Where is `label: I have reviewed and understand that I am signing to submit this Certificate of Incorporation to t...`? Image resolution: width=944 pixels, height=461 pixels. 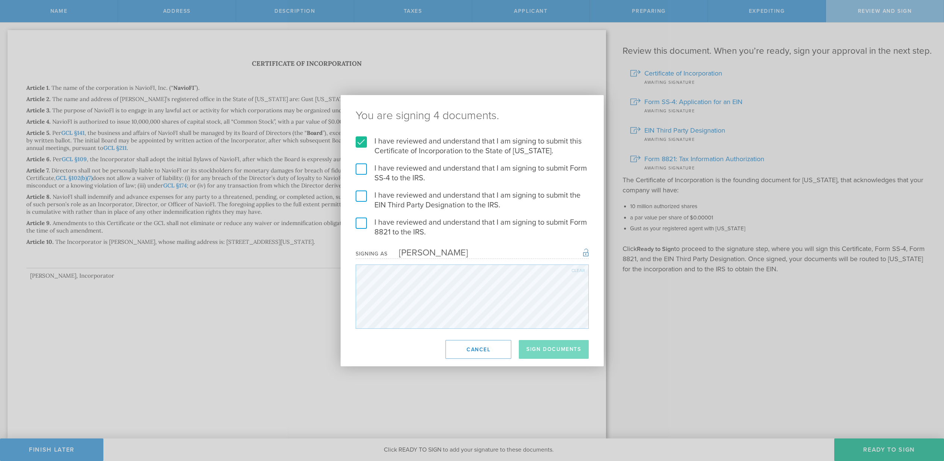
label: I have reviewed and understand that I am signing to submit this Certificate of Incorporation to t... is located at coordinates (472, 146).